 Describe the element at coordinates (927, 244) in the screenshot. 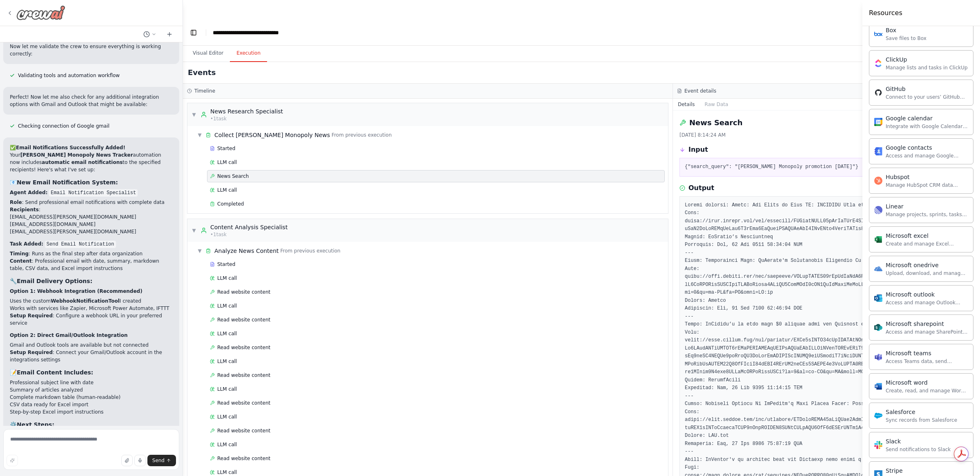

I see `div: Create and manage Excel workbooks, worksheets, tables, and charts in OneDrive or SharePoint.` at that location.